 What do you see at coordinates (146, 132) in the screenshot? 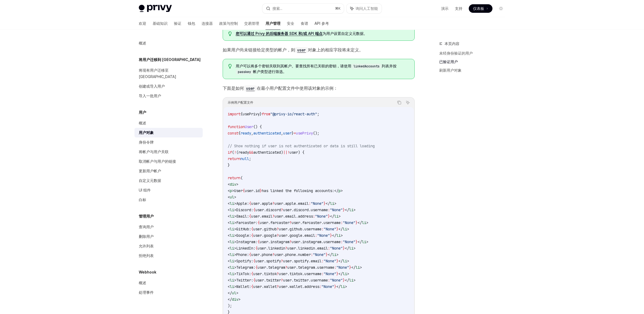
I see `font: 用户对象` at bounding box center [146, 132].